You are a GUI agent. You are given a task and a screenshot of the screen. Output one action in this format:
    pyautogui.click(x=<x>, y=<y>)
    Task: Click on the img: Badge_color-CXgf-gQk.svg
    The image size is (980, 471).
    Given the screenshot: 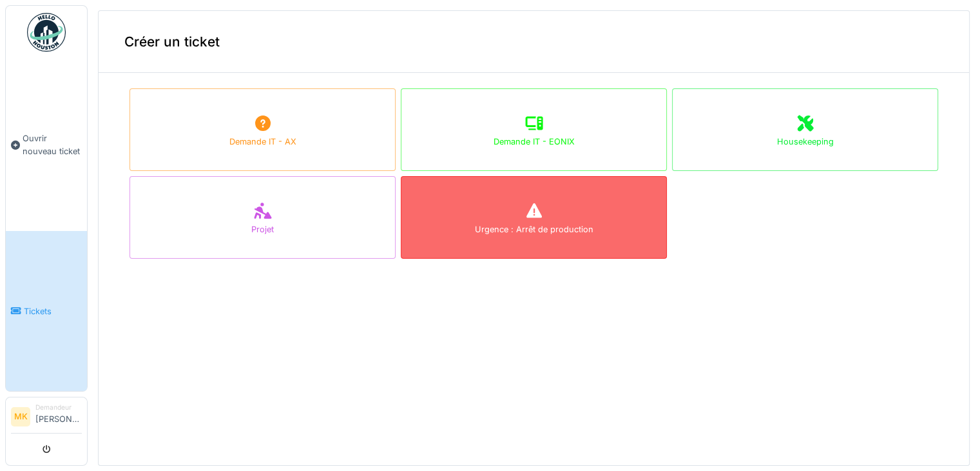 What is the action you would take?
    pyautogui.click(x=46, y=33)
    